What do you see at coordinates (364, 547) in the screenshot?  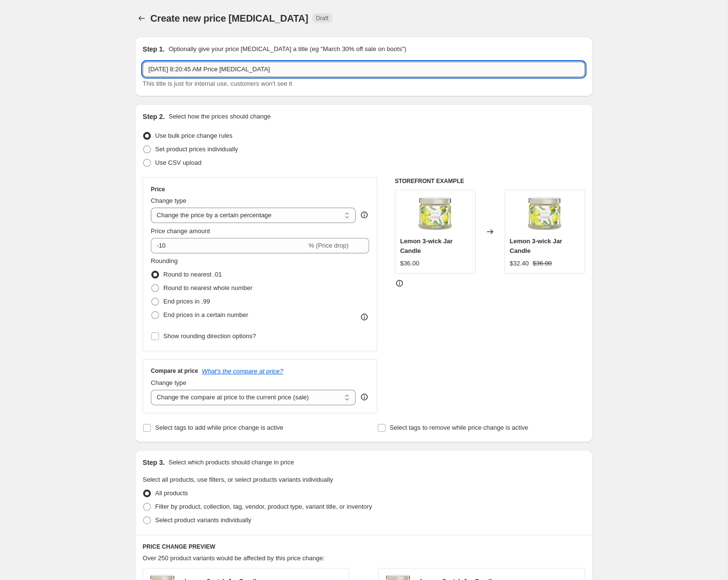 I see `h6: PRICE CHANGE PREVIEW` at bounding box center [364, 547].